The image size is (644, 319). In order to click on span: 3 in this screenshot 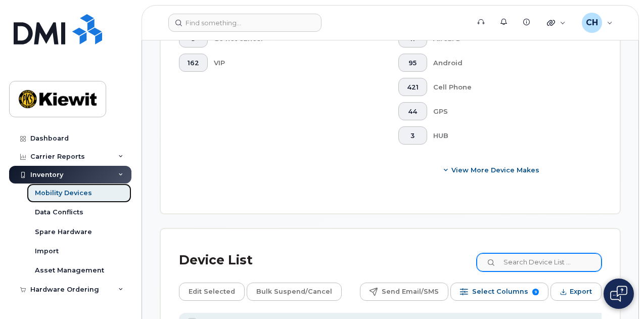, I will do `click(412, 136)`.